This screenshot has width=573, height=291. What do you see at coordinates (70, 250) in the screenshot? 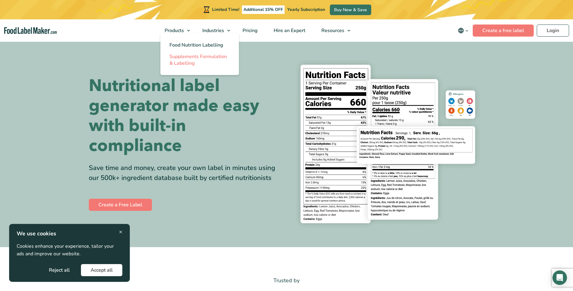
I see `p: Cookies enhance your experience, tailor your ads and improve our website.` at bounding box center [70, 250].